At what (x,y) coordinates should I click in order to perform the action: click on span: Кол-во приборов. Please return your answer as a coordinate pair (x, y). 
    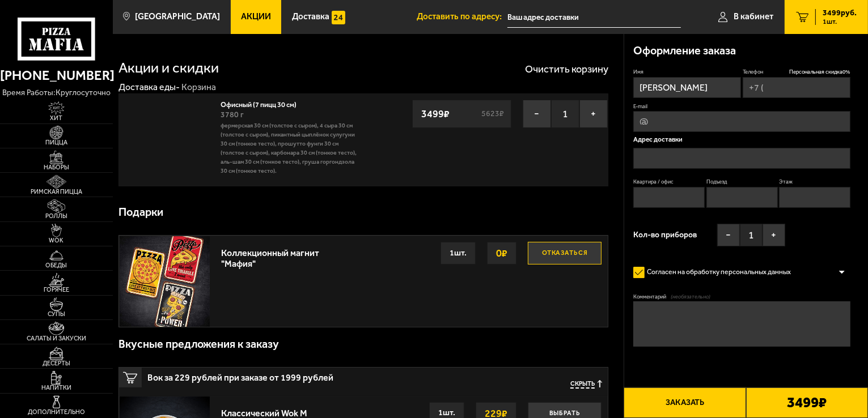
    Looking at the image, I should click on (665, 235).